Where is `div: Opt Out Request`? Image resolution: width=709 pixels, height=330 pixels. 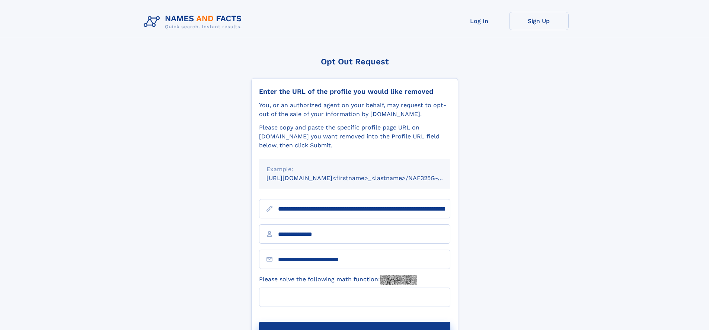
div: Opt Out Request is located at coordinates (354, 61).